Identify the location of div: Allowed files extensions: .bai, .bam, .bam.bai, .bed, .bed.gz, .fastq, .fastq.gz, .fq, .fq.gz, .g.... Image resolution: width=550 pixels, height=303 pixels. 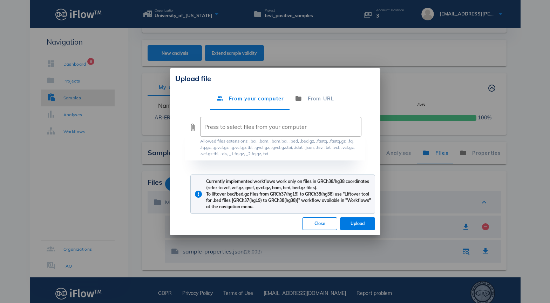
(281, 147).